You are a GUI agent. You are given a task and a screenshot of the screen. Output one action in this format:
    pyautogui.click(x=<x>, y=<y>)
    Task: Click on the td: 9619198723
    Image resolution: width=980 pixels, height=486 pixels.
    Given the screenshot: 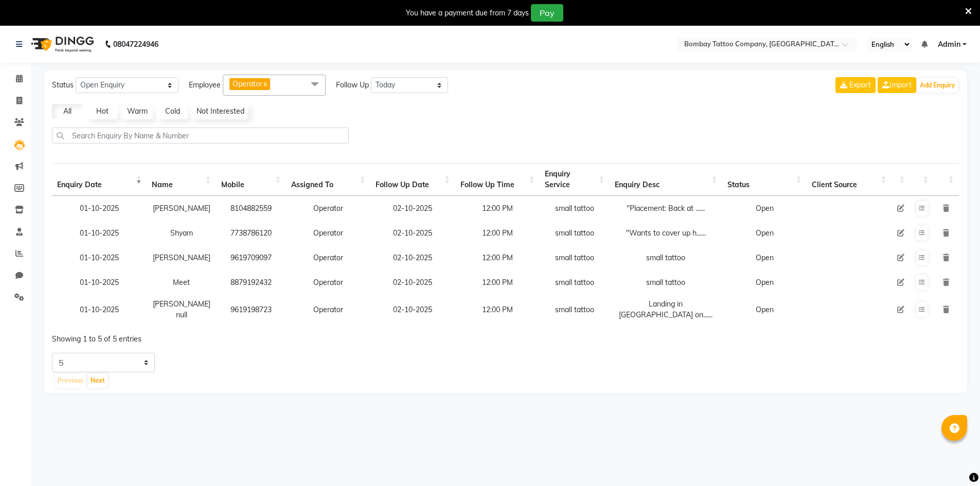 What is the action you would take?
    pyautogui.click(x=251, y=310)
    